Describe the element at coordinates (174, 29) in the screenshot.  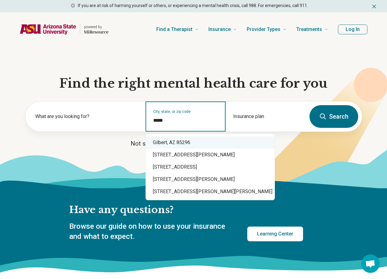
I see `span: Find a Therapist` at that location.